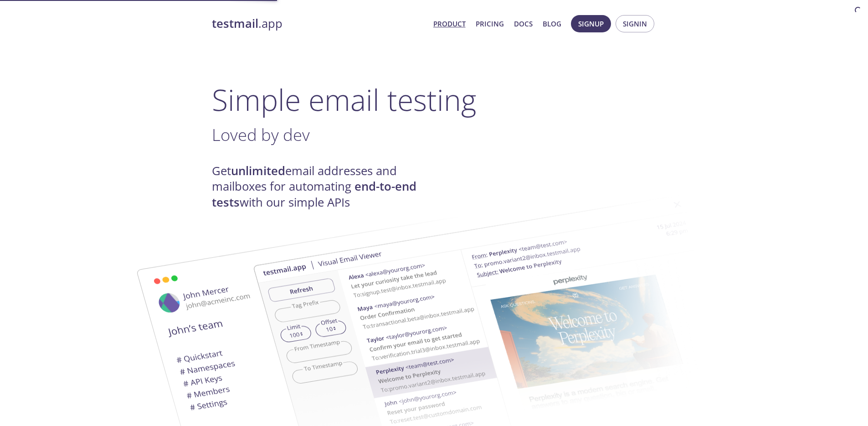 This screenshot has height=426, width=868. Describe the element at coordinates (490, 23) in the screenshot. I see `a: Pricing` at that location.